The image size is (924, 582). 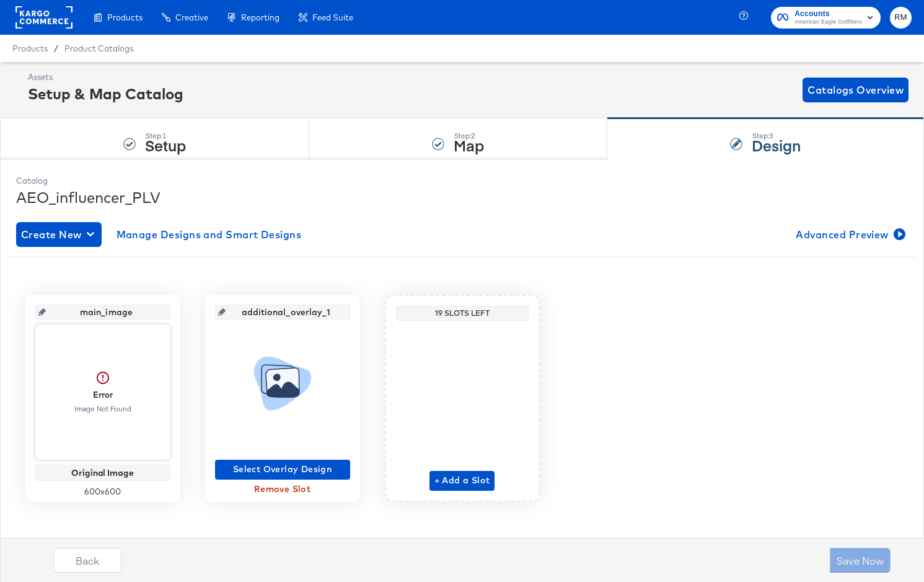 What do you see at coordinates (849, 234) in the screenshot?
I see `span: Advanced Preview` at bounding box center [849, 234].